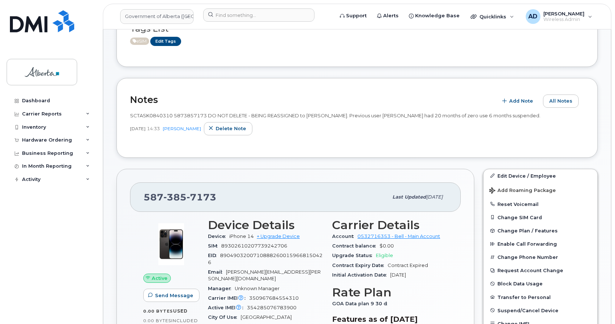  What do you see at coordinates (180, 197) in the screenshot?
I see `span: 587` at bounding box center [180, 197].